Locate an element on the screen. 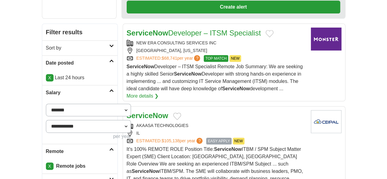  a: Sort by is located at coordinates (80, 48).